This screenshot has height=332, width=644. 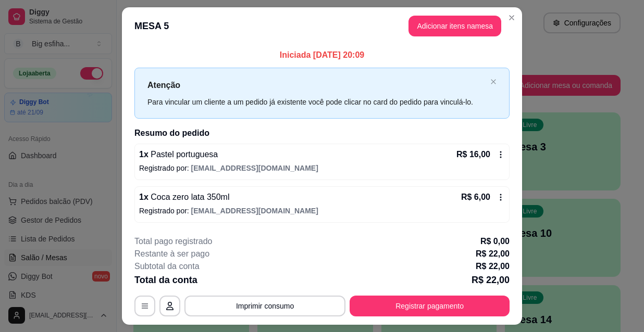 I want to click on span: Coca zero lata 350ml, so click(x=189, y=196).